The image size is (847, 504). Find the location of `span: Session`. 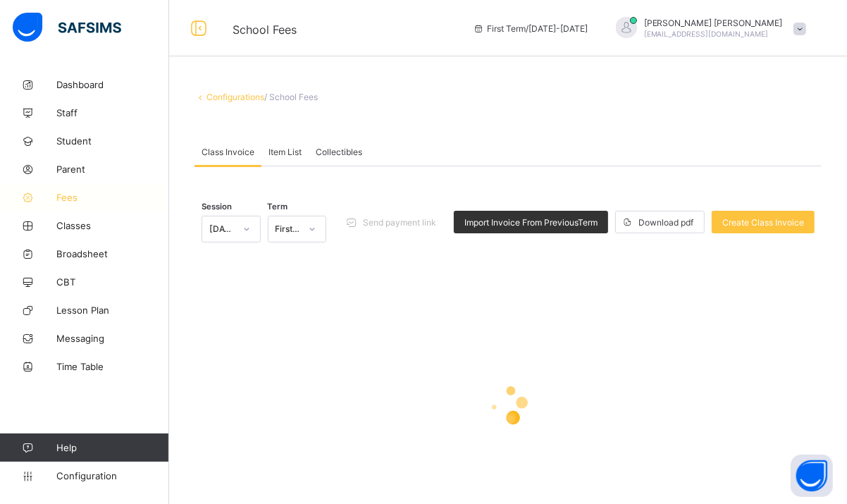

span: Session is located at coordinates (216, 206).